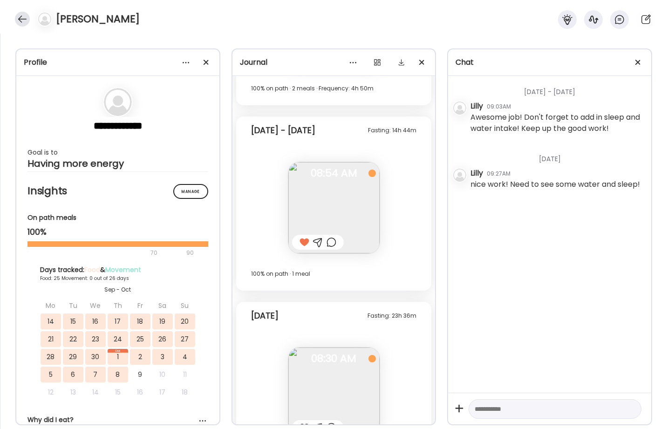 The image size is (667, 429). I want to click on div: Tu, so click(73, 305).